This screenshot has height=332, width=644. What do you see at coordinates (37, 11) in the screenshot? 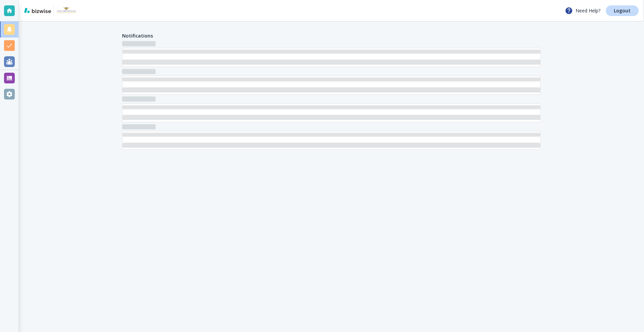
I see `img: bizwise` at bounding box center [37, 11].